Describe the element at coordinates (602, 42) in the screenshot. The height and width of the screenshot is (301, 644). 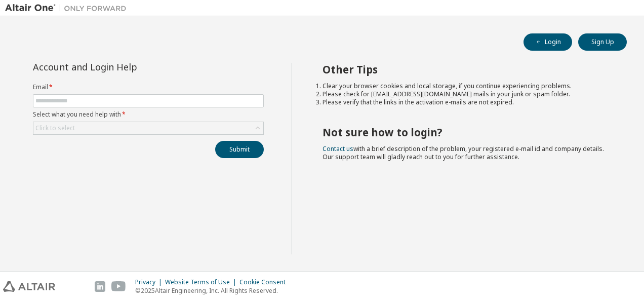
I see `button: Sign Up` at that location.